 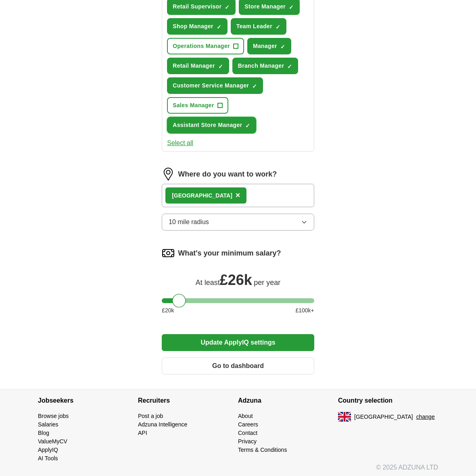 I want to click on span: Retail Manager, so click(x=193, y=66).